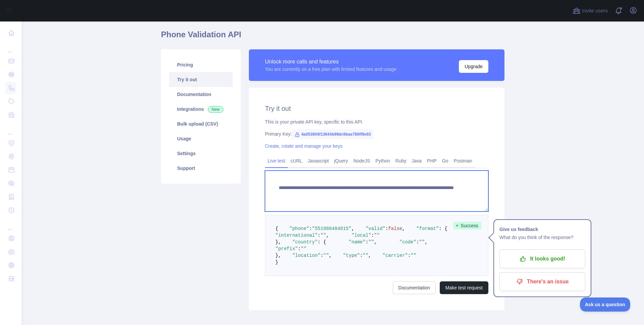  What do you see at coordinates (468, 225) in the screenshot?
I see `span: Success` at bounding box center [468, 225].